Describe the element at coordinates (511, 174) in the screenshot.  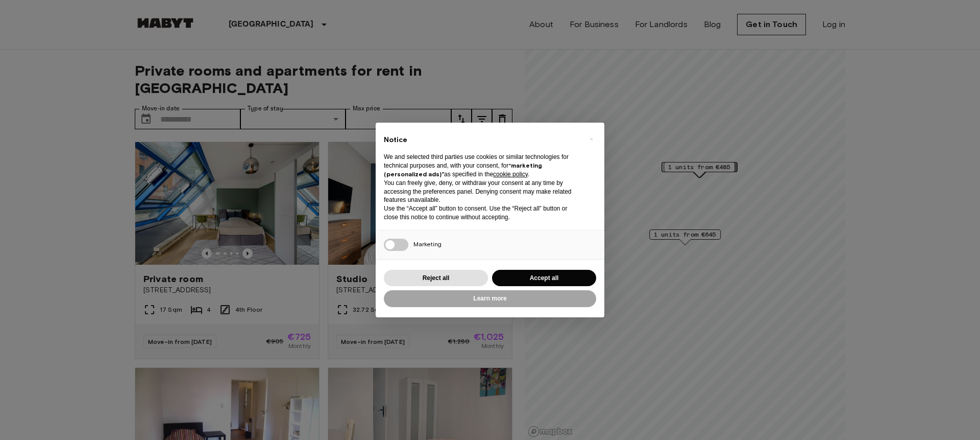
I see `a: cookie policy` at that location.